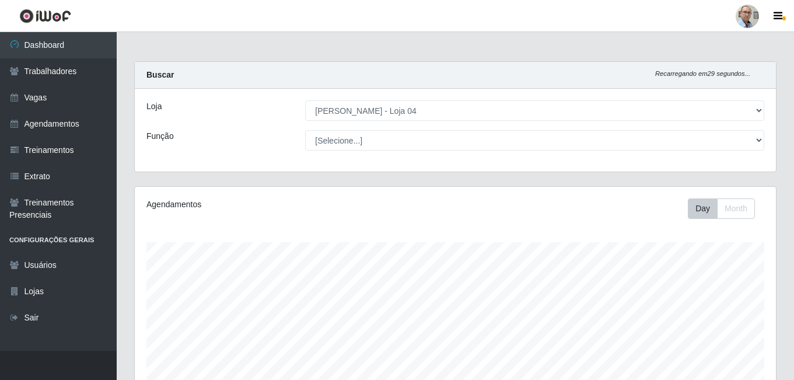 Image resolution: width=794 pixels, height=380 pixels. I want to click on div: Toolbar with button groups, so click(725, 208).